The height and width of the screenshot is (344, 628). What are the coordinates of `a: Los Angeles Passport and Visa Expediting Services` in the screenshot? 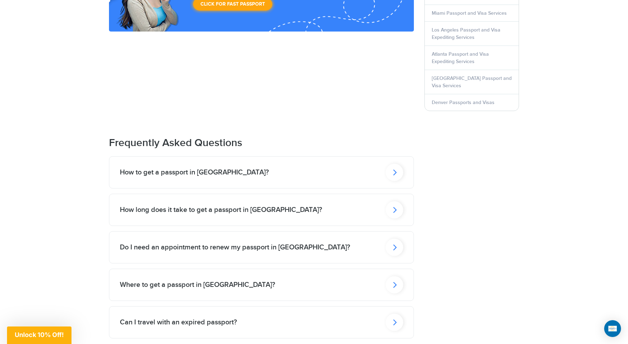 It's located at (466, 34).